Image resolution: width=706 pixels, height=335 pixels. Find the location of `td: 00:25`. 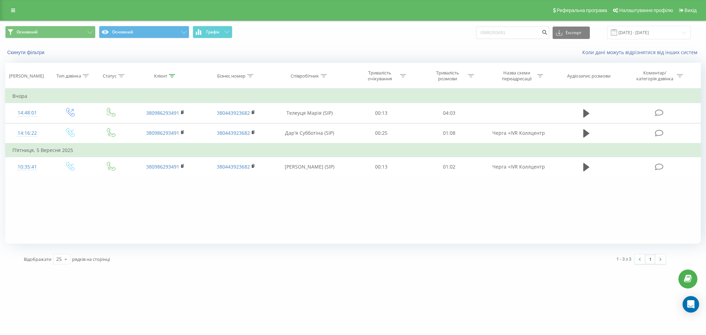

td: 00:25 is located at coordinates (381, 133).